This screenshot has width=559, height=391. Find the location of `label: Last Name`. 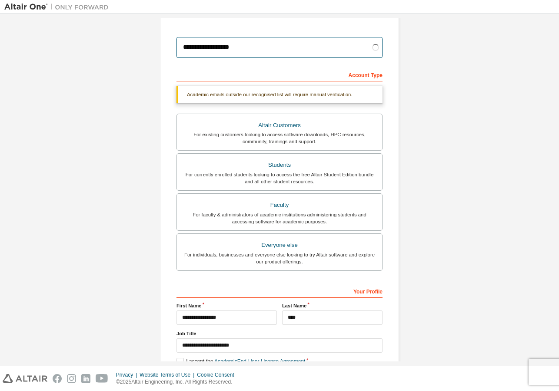

label: Last Name is located at coordinates (332, 305).